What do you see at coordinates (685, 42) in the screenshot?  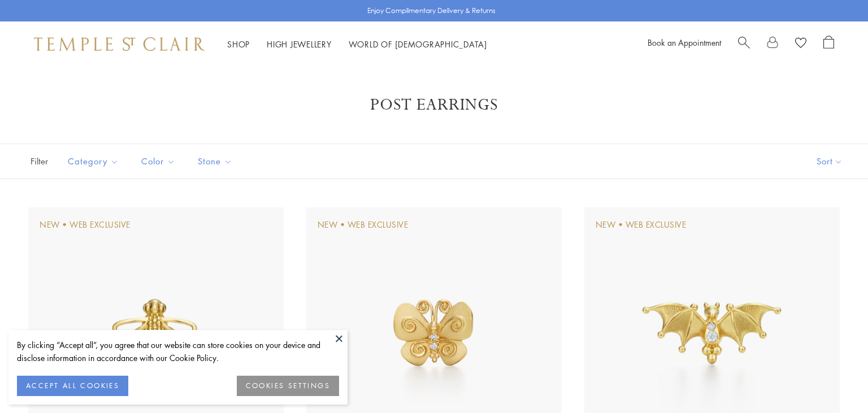 I see `a: Book an Appointment` at bounding box center [685, 42].